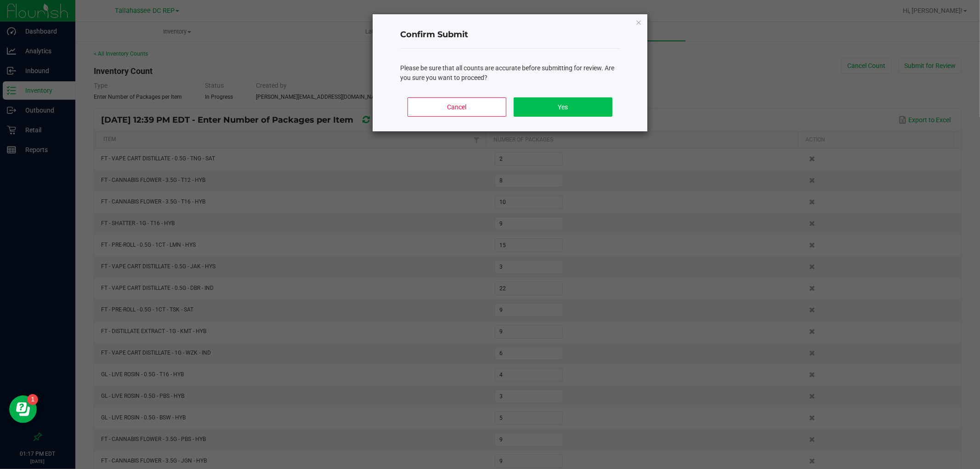 Image resolution: width=980 pixels, height=469 pixels. What do you see at coordinates (639, 22) in the screenshot?
I see `button: Close` at bounding box center [639, 22].